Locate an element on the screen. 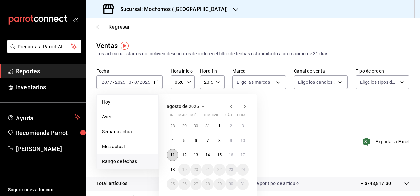 The image size is (420, 196). abbr: 11 de agosto de 2025 is located at coordinates (172, 155).